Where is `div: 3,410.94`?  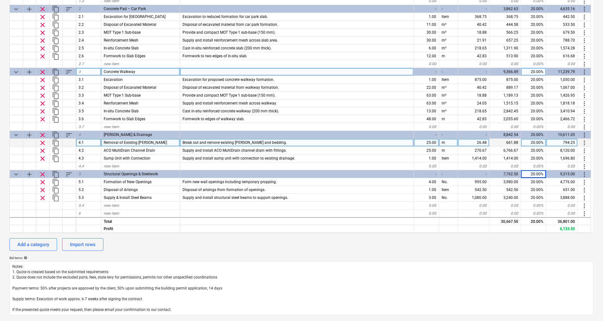
div: 3,410.94 is located at coordinates (562, 111).